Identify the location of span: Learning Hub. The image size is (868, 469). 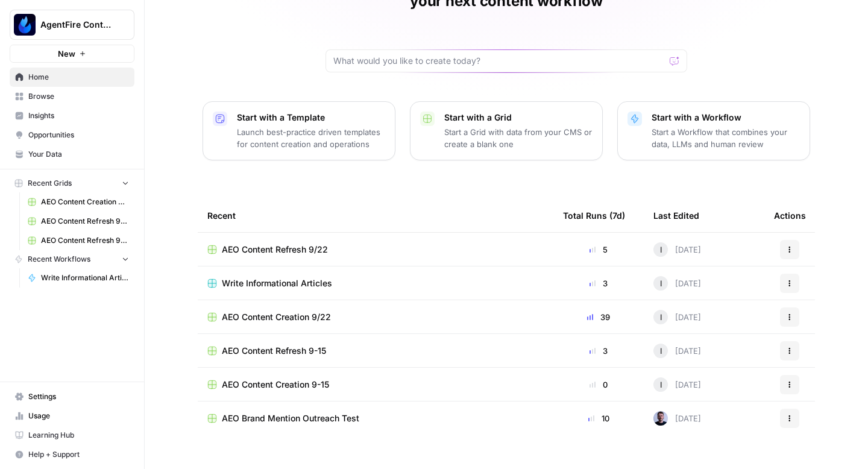
(78, 435).